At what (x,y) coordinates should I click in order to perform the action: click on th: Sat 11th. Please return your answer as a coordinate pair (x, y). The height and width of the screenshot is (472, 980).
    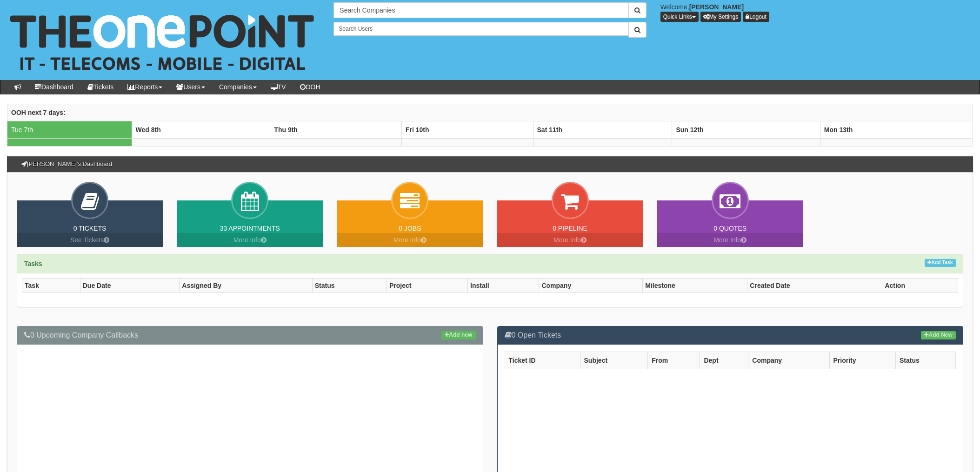
    Looking at the image, I should click on (602, 129).